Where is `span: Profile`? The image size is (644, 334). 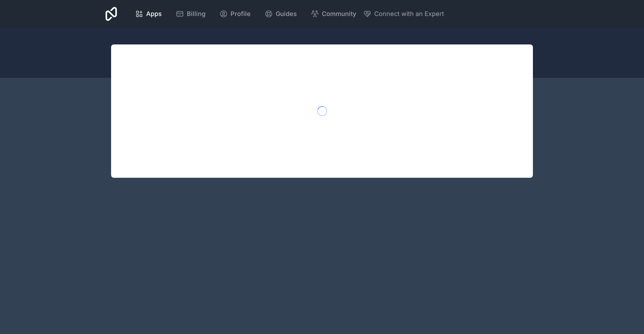
span: Profile is located at coordinates (241, 14).